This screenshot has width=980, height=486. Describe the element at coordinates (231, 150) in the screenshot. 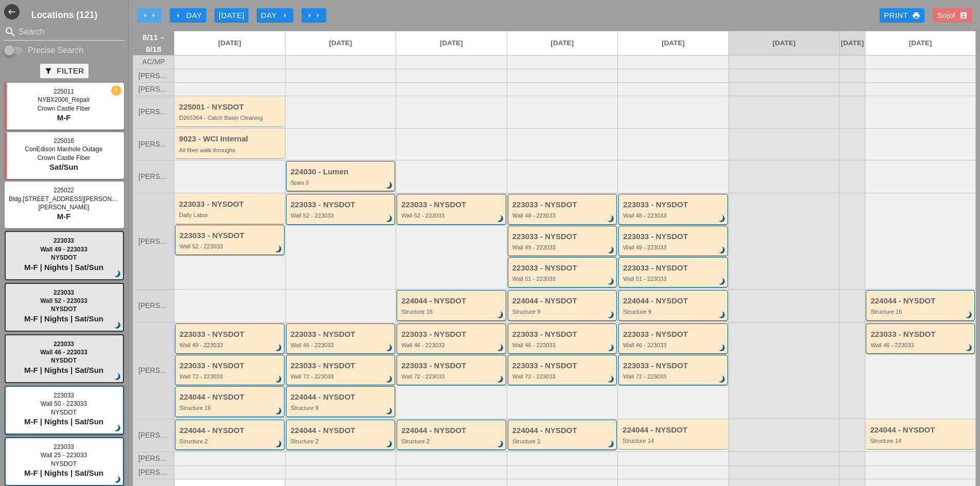

I see `div: All fiber walk throughs` at that location.